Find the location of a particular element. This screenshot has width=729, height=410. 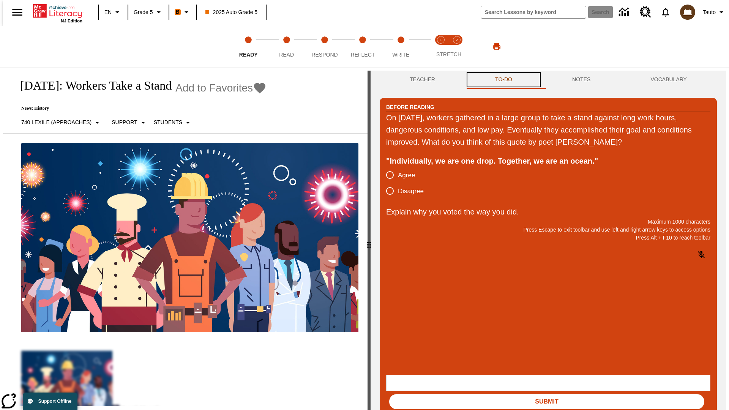

text: 1 is located at coordinates (440, 40).